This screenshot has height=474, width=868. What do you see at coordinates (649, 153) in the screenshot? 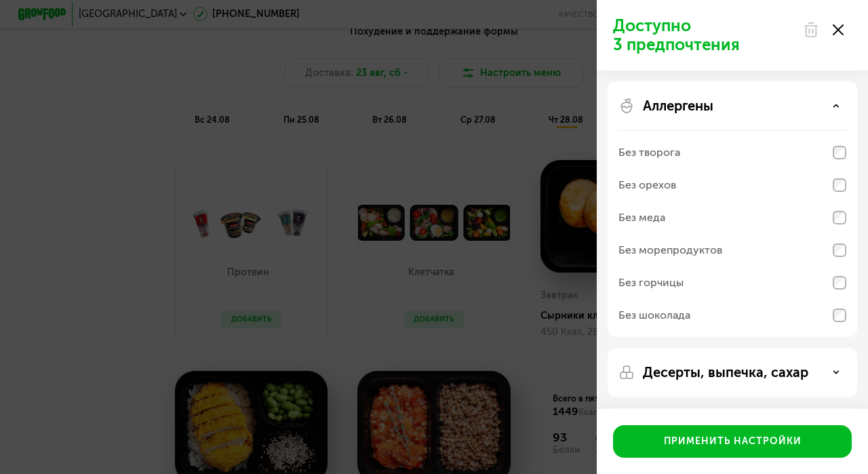
I see `div: Без творога` at bounding box center [649, 153].